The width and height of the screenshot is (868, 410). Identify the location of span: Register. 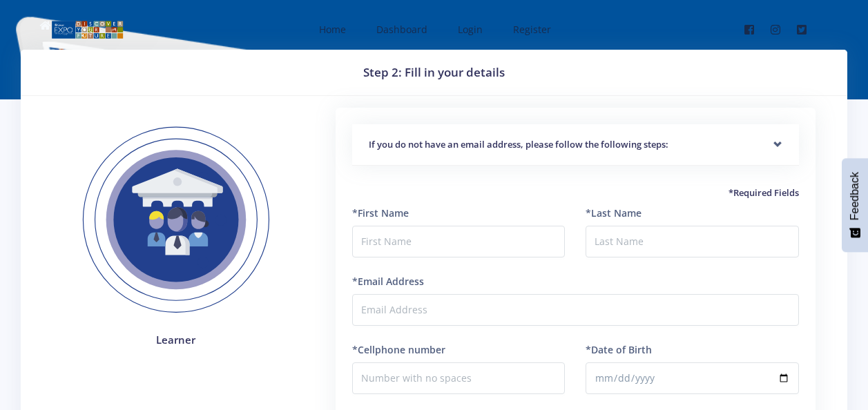
(532, 29).